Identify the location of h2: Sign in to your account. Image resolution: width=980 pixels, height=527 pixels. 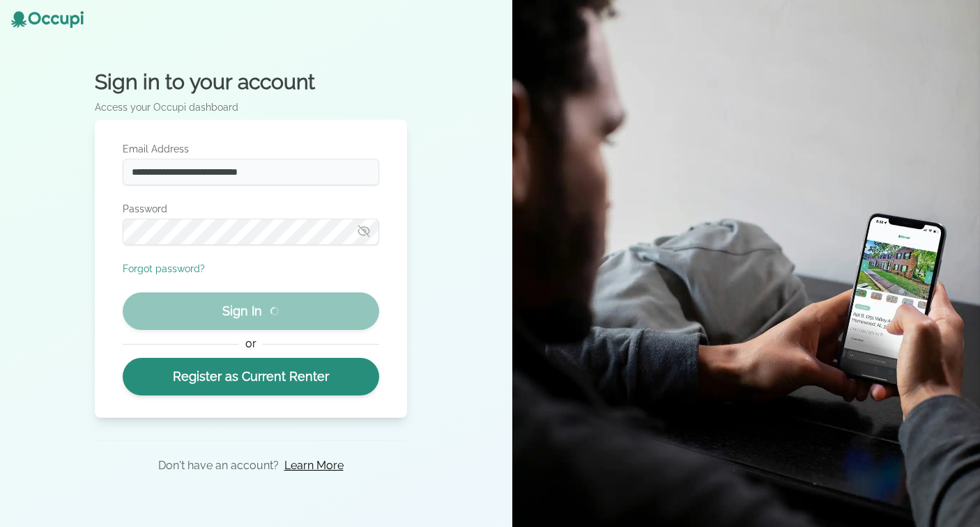
(251, 82).